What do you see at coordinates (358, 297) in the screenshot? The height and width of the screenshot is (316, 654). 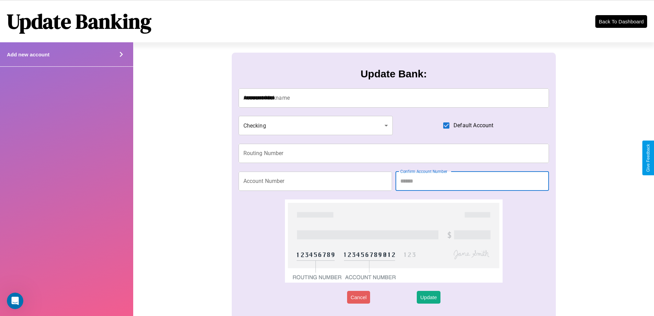 I see `button: Cancel` at bounding box center [358, 297].